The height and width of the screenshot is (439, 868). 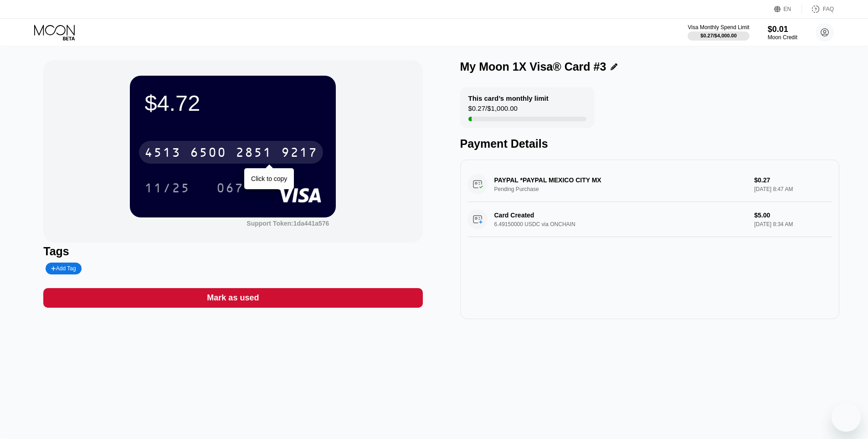 I want to click on div: Visa Monthly Spend Limit, so click(x=718, y=27).